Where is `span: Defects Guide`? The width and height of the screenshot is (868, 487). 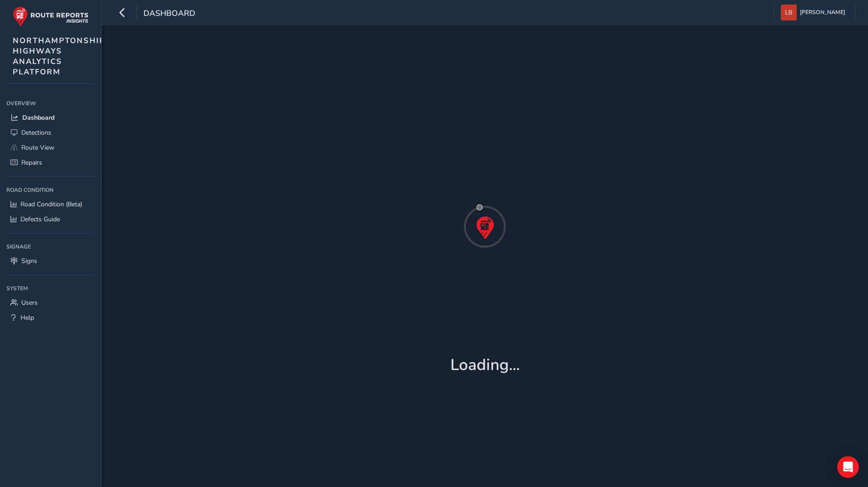 span: Defects Guide is located at coordinates (40, 219).